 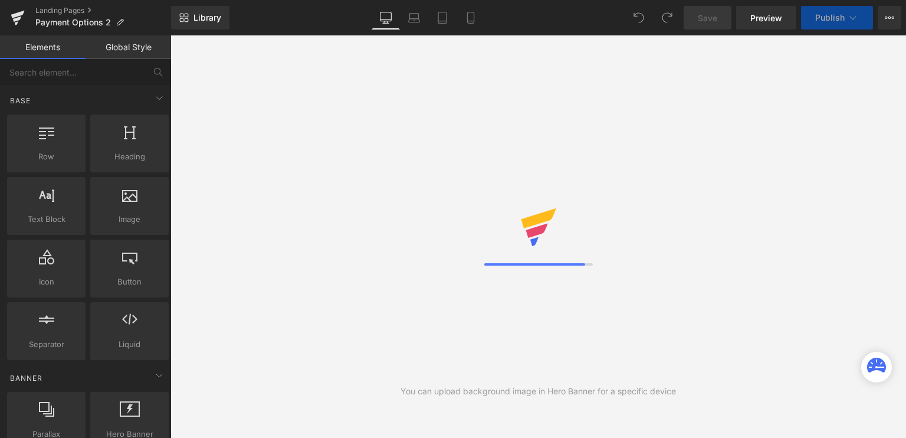 I want to click on span: Heading, so click(x=129, y=156).